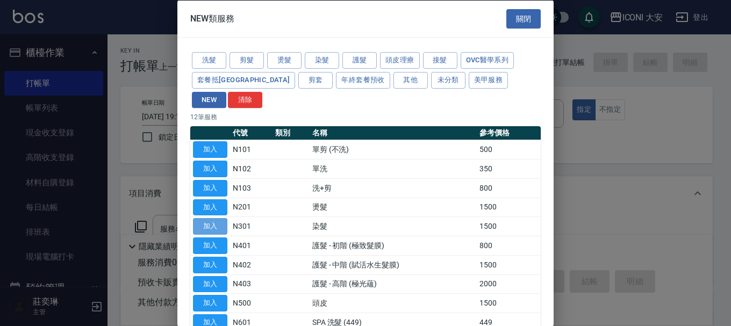 This screenshot has height=326, width=731. I want to click on th: 參考價格, so click(509, 133).